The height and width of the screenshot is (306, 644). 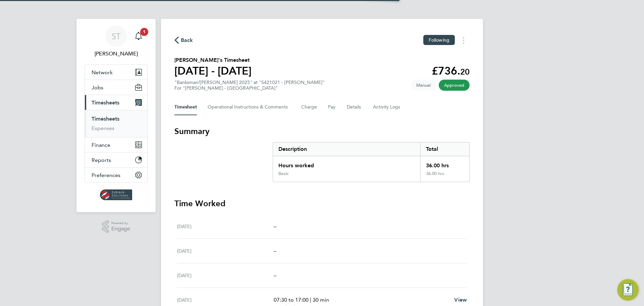 What do you see at coordinates (138, 36) in the screenshot?
I see `a: 1` at bounding box center [138, 36].